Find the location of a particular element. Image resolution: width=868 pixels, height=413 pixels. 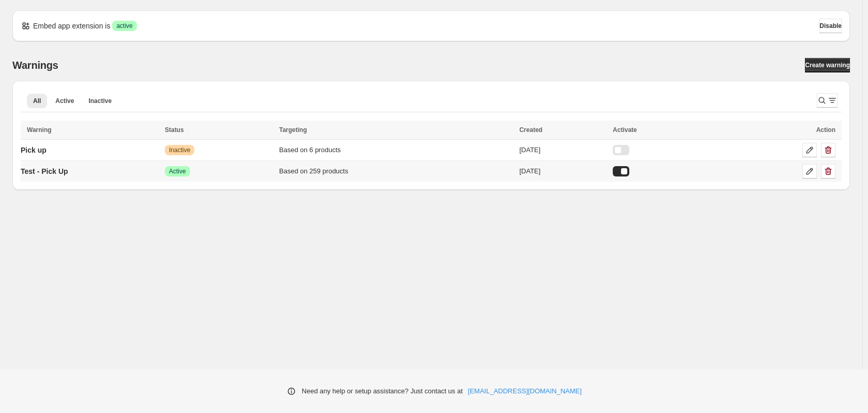

button: Disable is located at coordinates (830, 26).